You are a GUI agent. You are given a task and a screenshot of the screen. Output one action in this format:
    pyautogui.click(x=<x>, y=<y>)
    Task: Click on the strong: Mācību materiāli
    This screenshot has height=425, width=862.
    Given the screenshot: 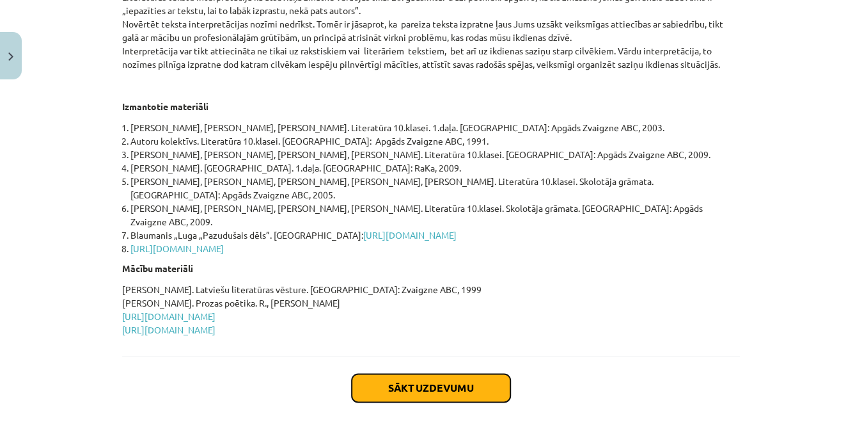 What is the action you would take?
    pyautogui.click(x=157, y=268)
    